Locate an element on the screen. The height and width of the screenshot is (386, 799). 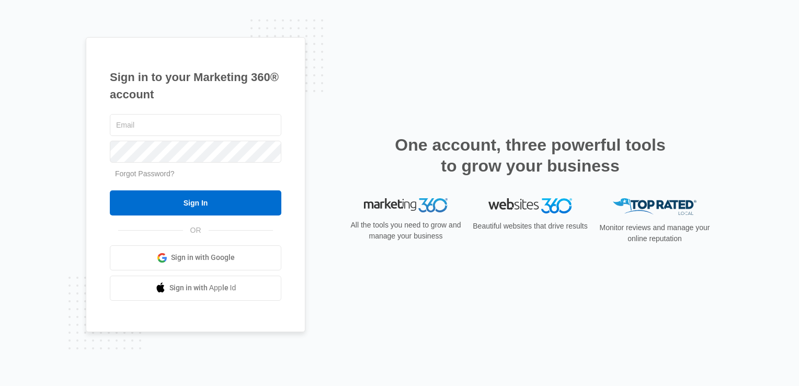
a: Sign in with Apple Id is located at coordinates (196, 288).